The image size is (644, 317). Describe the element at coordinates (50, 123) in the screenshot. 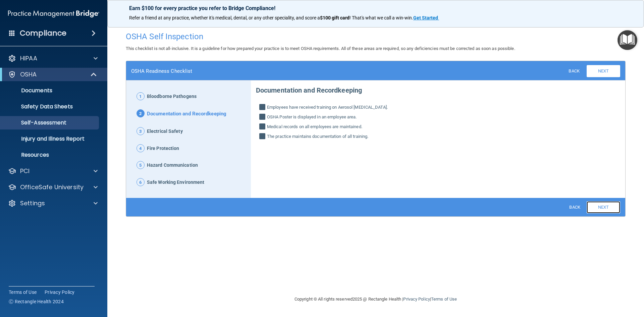

I see `p: Self-Assessment` at that location.